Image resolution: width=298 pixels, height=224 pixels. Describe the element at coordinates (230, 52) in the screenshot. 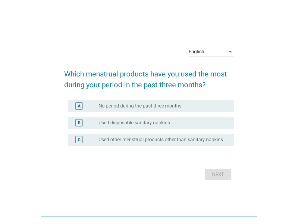

I see `i: arrow_drop_down` at that location.